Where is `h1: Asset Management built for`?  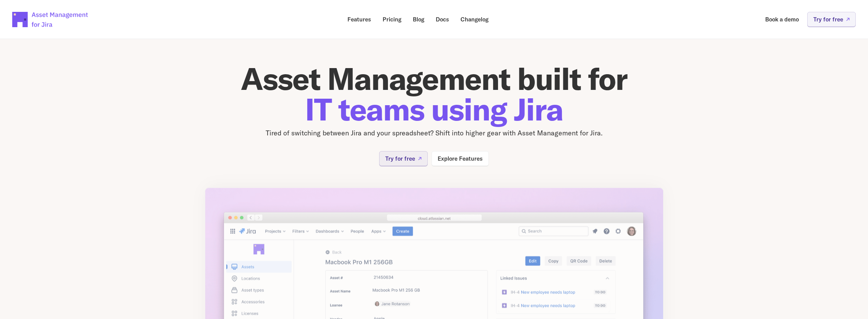 h1: Asset Management built for is located at coordinates (434, 94).